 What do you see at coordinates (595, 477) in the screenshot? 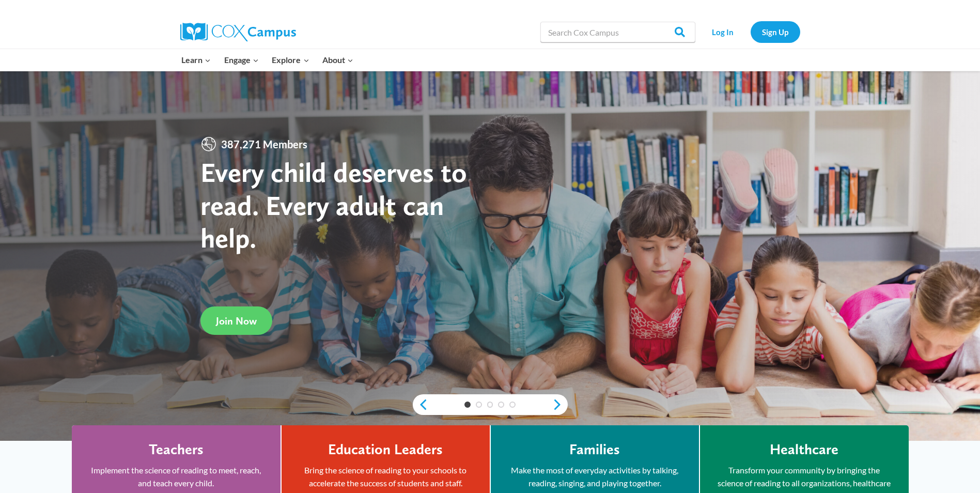
I see `p: Make the most of everyday activities by talking, reading, singing, and playing together.` at bounding box center [595, 477].